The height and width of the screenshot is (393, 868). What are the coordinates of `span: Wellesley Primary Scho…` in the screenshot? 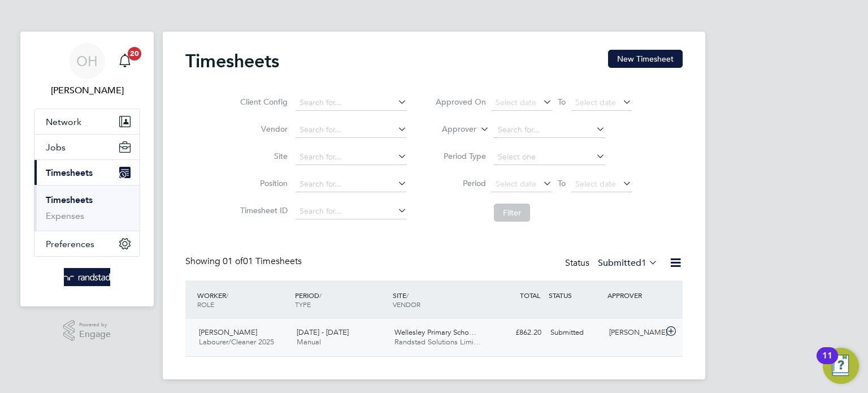 It's located at (435, 332).